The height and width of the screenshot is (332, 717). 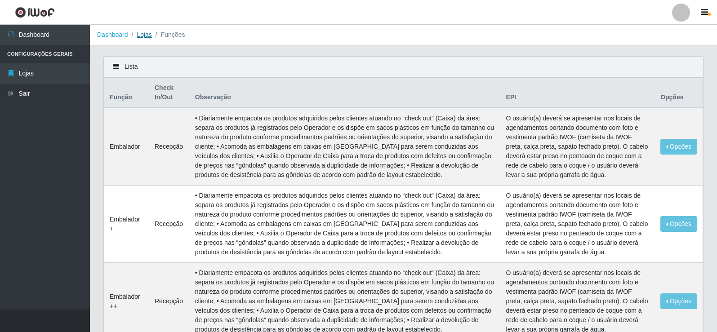 What do you see at coordinates (127, 93) in the screenshot?
I see `th: Função` at bounding box center [127, 93].